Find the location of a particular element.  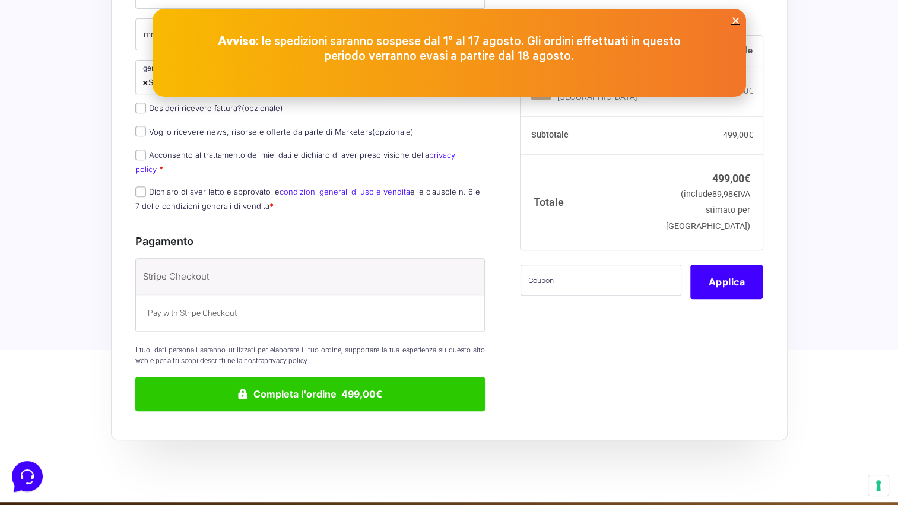

button: Le tue preferenze relative al consenso per le tecnologie di tracciamento is located at coordinates (878, 485).